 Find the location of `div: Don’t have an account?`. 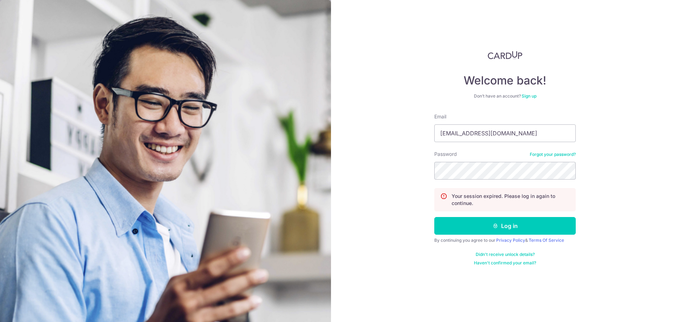

div: Don’t have an account? is located at coordinates (505, 96).